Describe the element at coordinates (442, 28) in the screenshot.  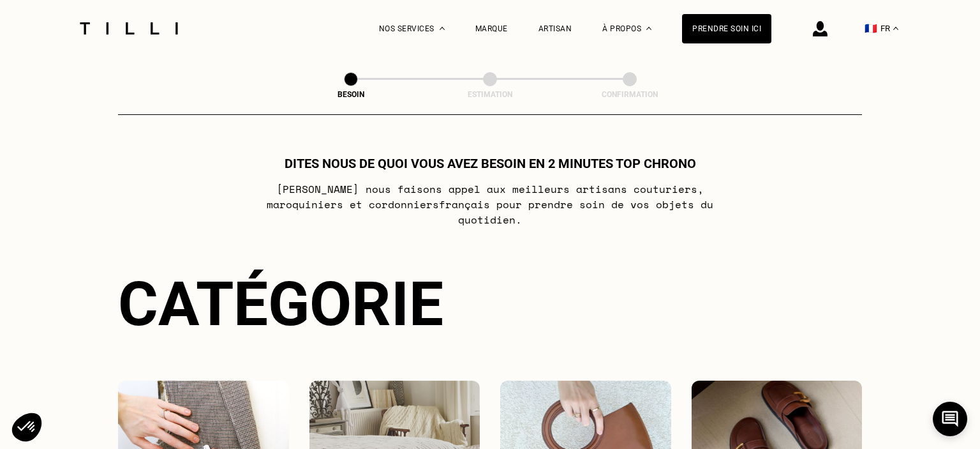
I see `img: Menu déroulant` at that location.